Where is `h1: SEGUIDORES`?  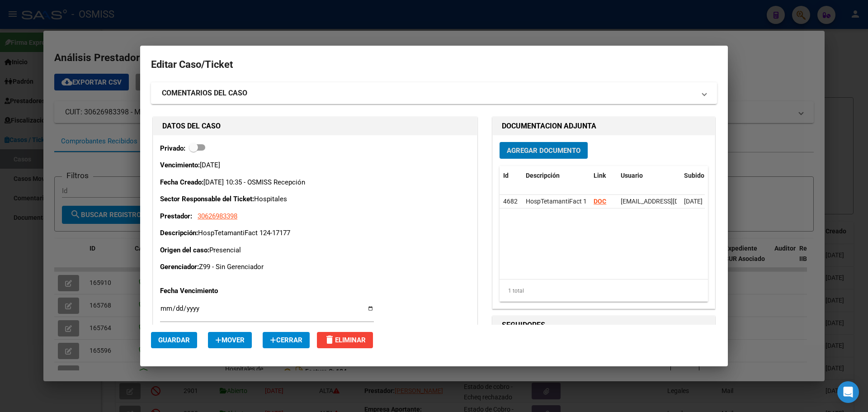 h1: SEGUIDORES is located at coordinates (603, 325).